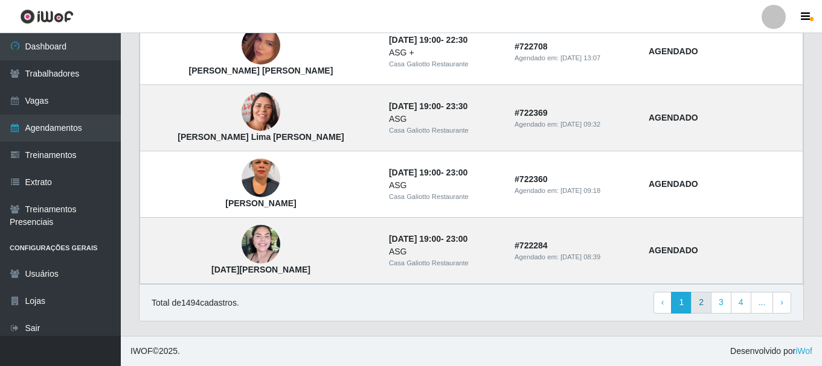  Describe the element at coordinates (531, 113) in the screenshot. I see `strong: # 722369` at that location.